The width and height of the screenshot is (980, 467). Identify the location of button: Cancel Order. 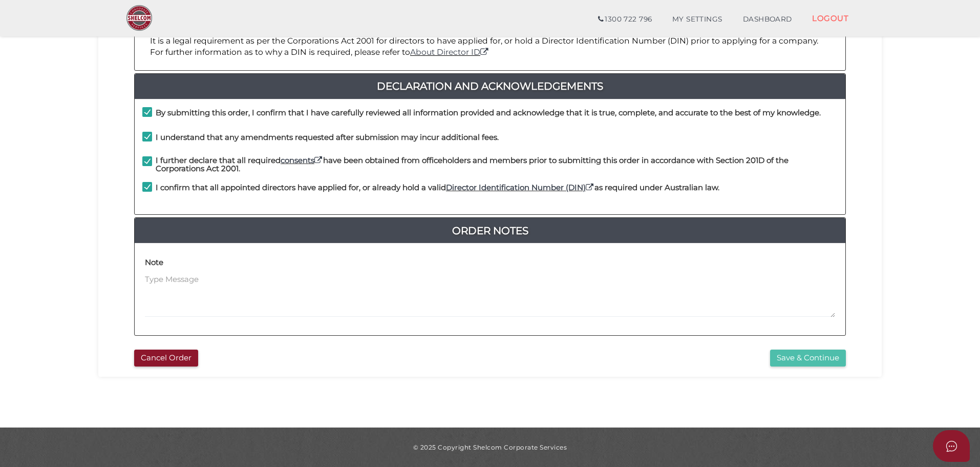
(166, 358).